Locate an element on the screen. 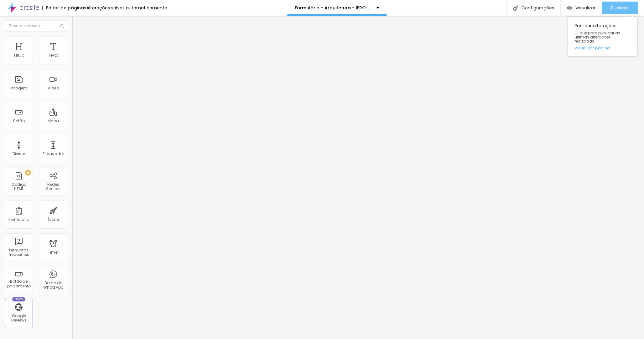  div: Espaçador is located at coordinates (53, 154).